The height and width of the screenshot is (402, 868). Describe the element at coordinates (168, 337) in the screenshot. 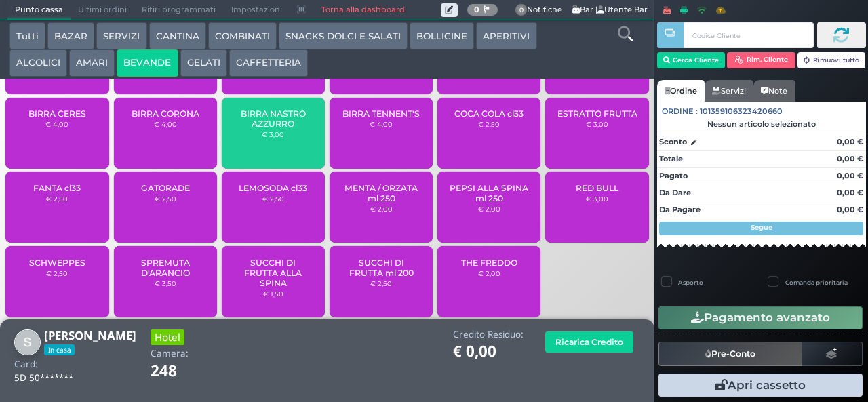

I see `h3: Hotel` at that location.